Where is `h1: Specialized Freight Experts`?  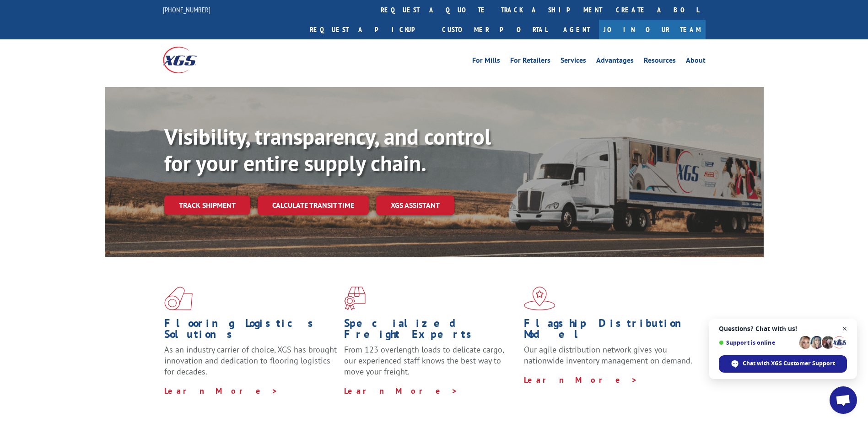 h1: Specialized Freight Experts is located at coordinates (430, 331).